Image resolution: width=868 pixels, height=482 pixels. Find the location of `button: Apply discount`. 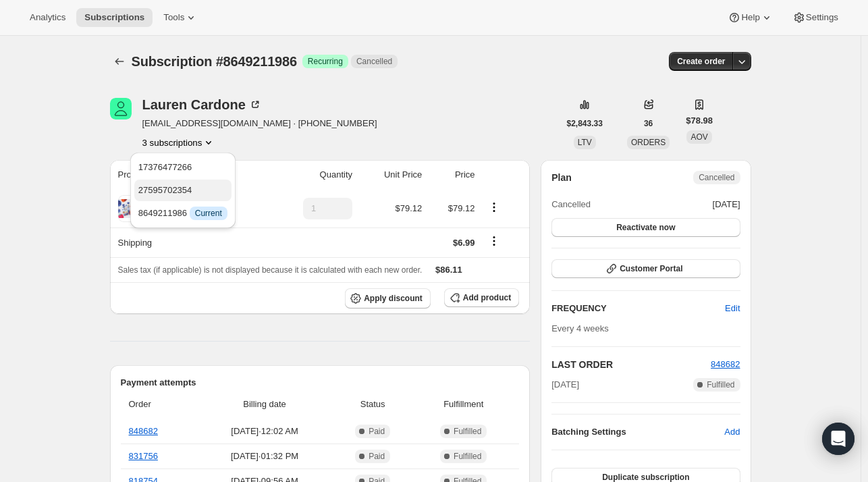

button: Apply discount is located at coordinates (387, 298).